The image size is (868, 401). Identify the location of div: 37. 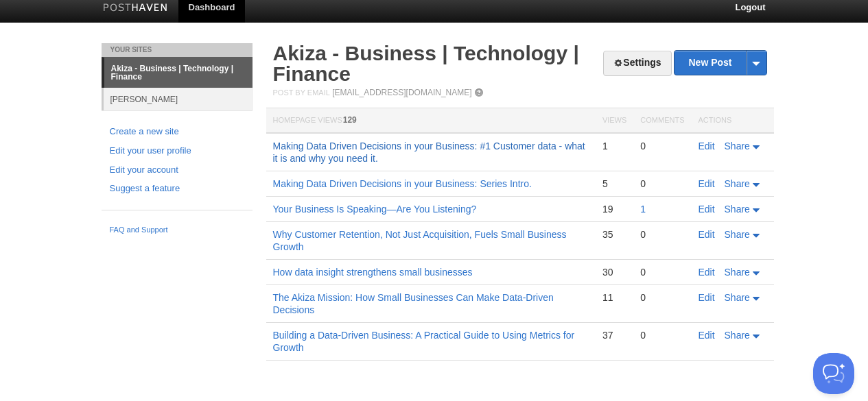
(614, 336).